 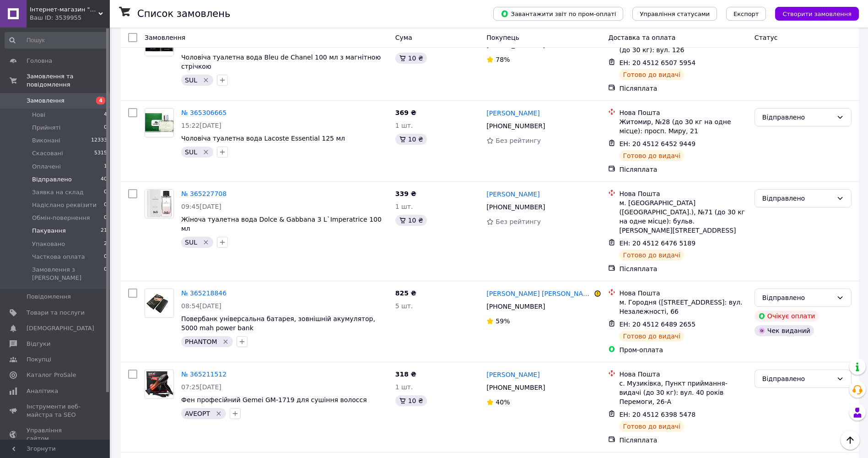 What do you see at coordinates (657, 324) in the screenshot?
I see `span: ЕН: 20 4512 6489 2655` at bounding box center [657, 324].